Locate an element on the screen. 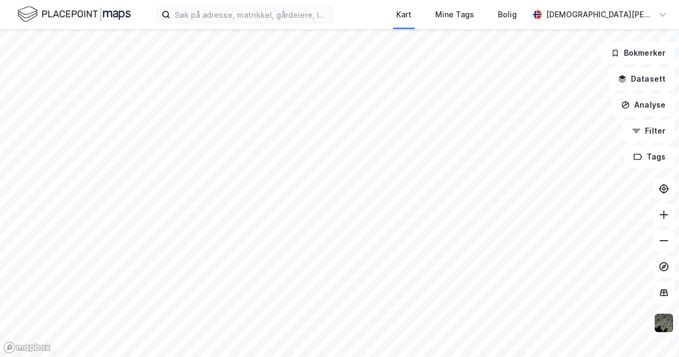 The image size is (679, 357). div: Chat Widget is located at coordinates (652, 331).